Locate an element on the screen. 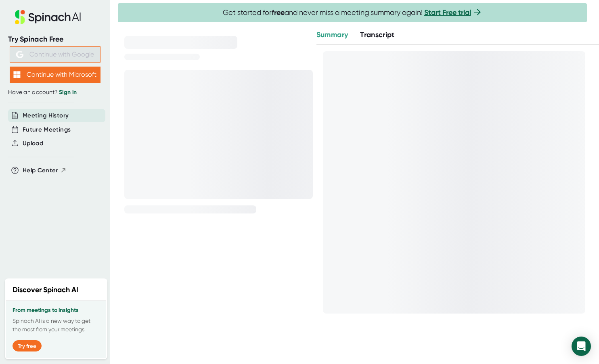 The height and width of the screenshot is (364, 599). h3: From meetings to insights is located at coordinates (56, 310).